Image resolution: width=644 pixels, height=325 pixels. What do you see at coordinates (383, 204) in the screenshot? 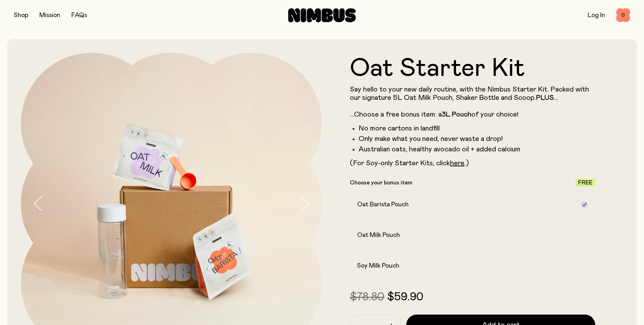
I see `h2: Oat Barista Pouch` at bounding box center [383, 204].